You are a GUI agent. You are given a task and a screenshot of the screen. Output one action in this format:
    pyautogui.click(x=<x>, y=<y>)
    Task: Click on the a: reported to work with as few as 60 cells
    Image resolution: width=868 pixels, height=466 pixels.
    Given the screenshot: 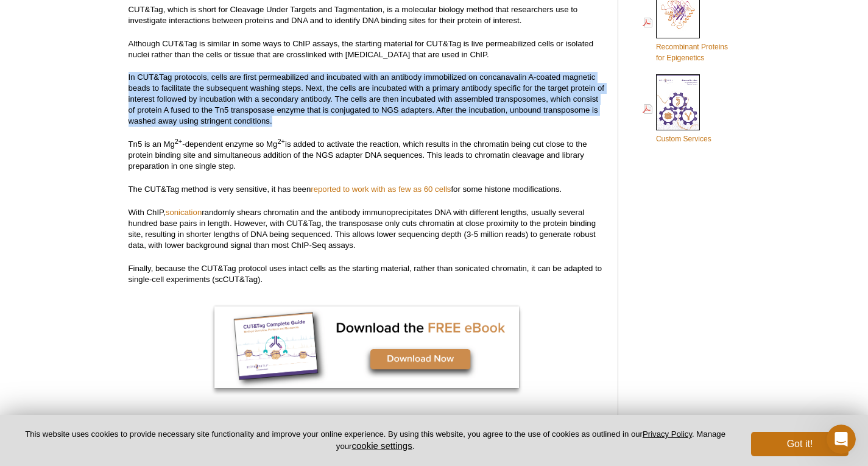 What is the action you would take?
    pyautogui.click(x=381, y=189)
    